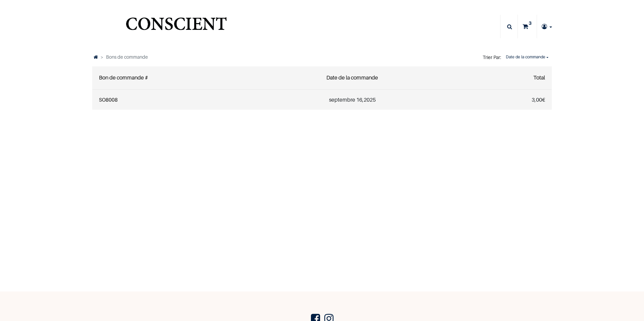  What do you see at coordinates (527, 26) in the screenshot?
I see `a: 3` at bounding box center [527, 26].